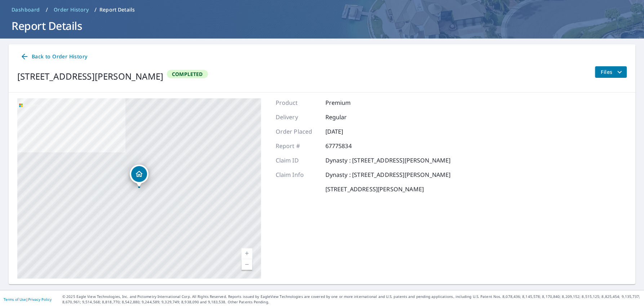 The width and height of the screenshot is (644, 308). I want to click on span: Dashboard, so click(26, 10).